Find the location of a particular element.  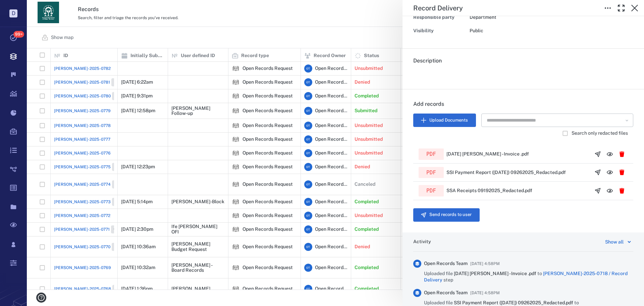

div: Responsible party is located at coordinates (440, 18).